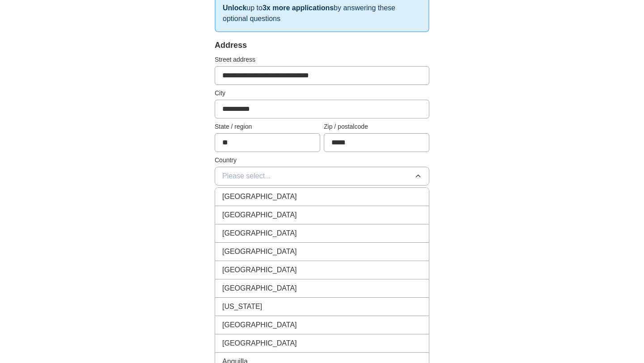  Describe the element at coordinates (322, 176) in the screenshot. I see `button: Please select...` at that location.